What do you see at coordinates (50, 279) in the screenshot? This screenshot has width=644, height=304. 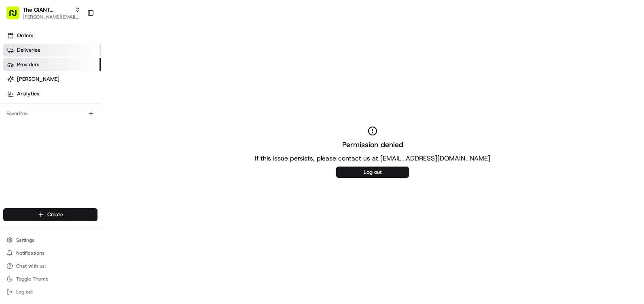 I see `button: Toggle Theme` at bounding box center [50, 279].